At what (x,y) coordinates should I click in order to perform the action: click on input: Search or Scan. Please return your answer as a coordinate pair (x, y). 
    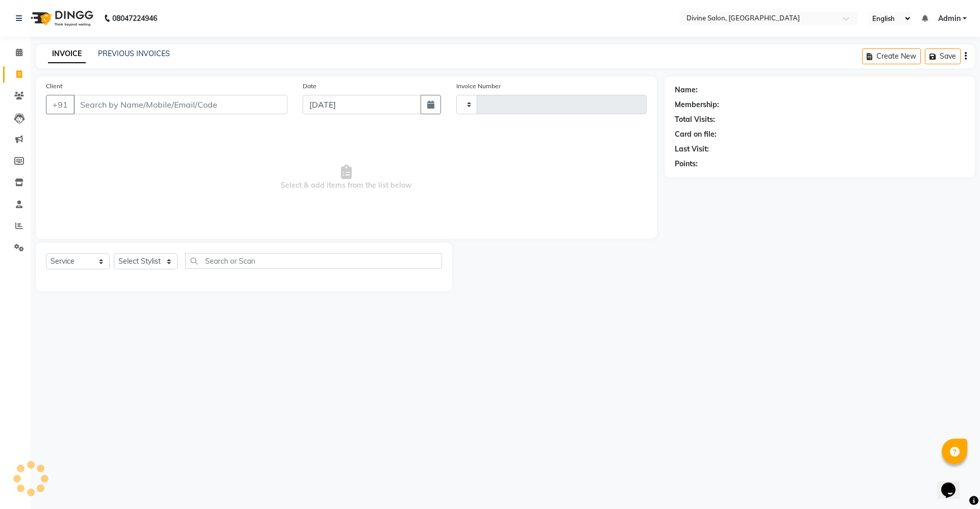
    Looking at the image, I should click on (313, 260).